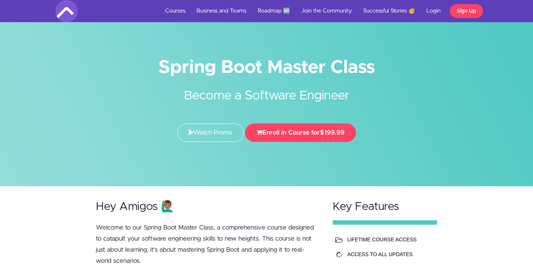 This screenshot has height=265, width=533. I want to click on h1: Spring Boot Master Class, so click(266, 67).